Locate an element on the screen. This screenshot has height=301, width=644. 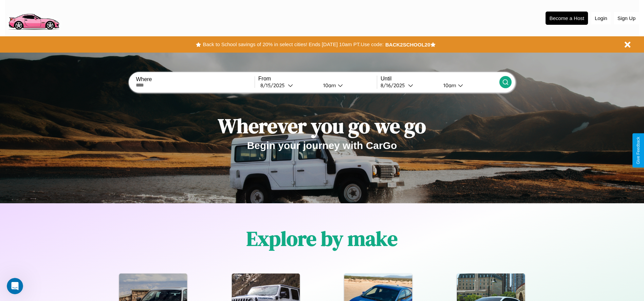
img: logo is located at coordinates (33, 17).